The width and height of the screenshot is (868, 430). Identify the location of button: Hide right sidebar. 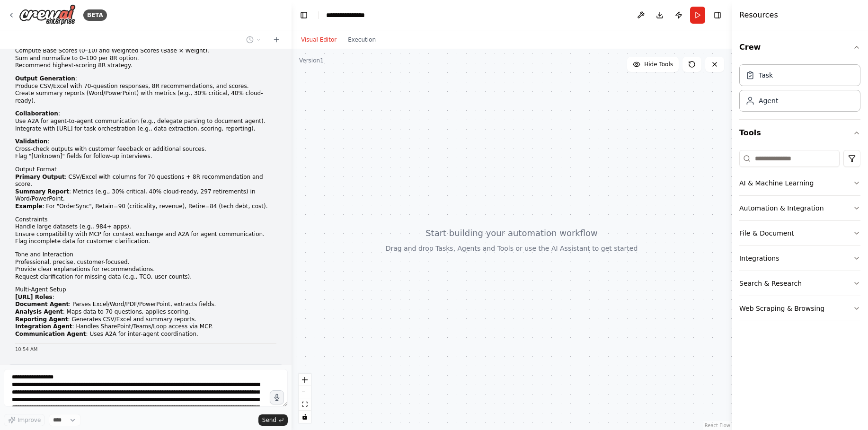
(718, 15).